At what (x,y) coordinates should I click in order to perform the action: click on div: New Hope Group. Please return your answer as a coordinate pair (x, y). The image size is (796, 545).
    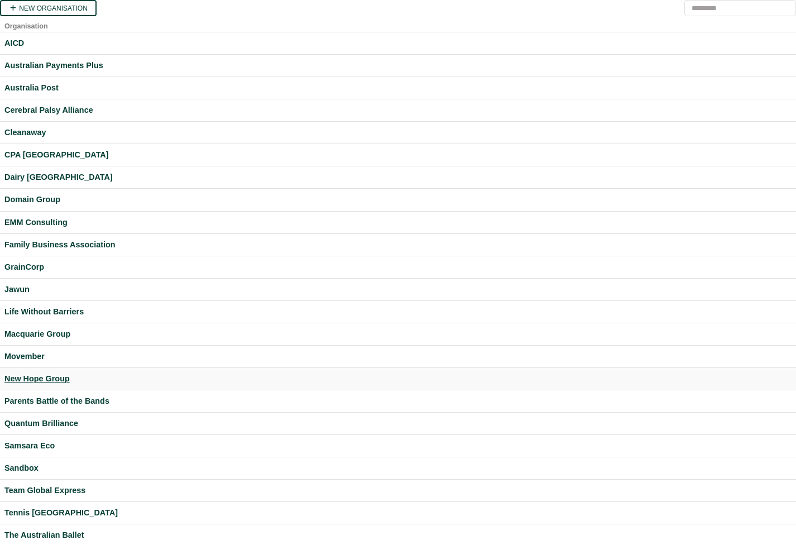
    Looking at the image, I should click on (398, 379).